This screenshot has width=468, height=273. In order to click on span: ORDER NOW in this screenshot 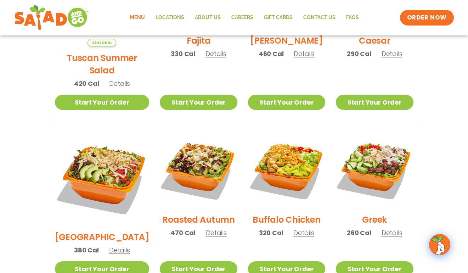, I will do `click(426, 18)`.